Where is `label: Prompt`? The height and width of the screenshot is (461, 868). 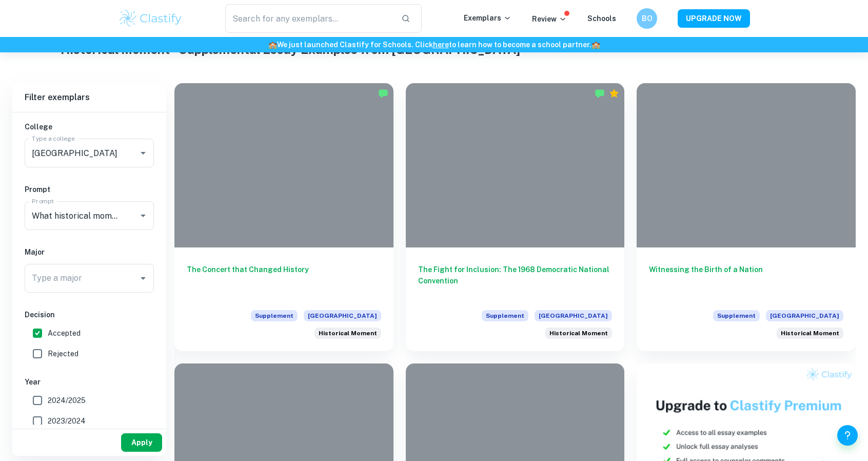
label: Prompt is located at coordinates (43, 201).